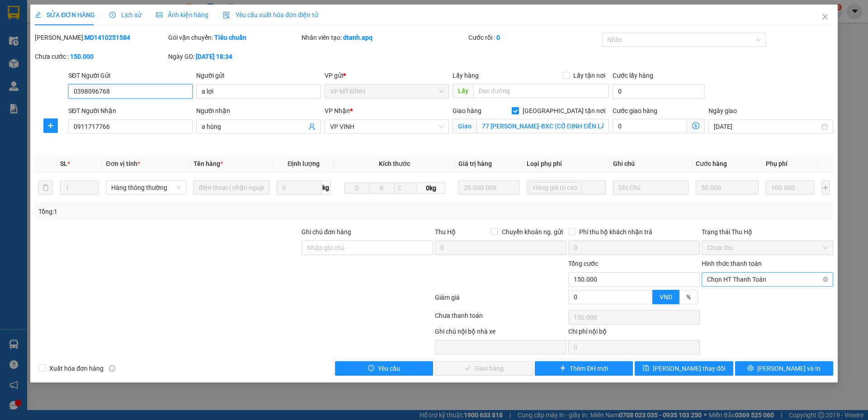 This screenshot has height=420, width=868. Describe the element at coordinates (312, 127) in the screenshot. I see `span: user-add` at that location.